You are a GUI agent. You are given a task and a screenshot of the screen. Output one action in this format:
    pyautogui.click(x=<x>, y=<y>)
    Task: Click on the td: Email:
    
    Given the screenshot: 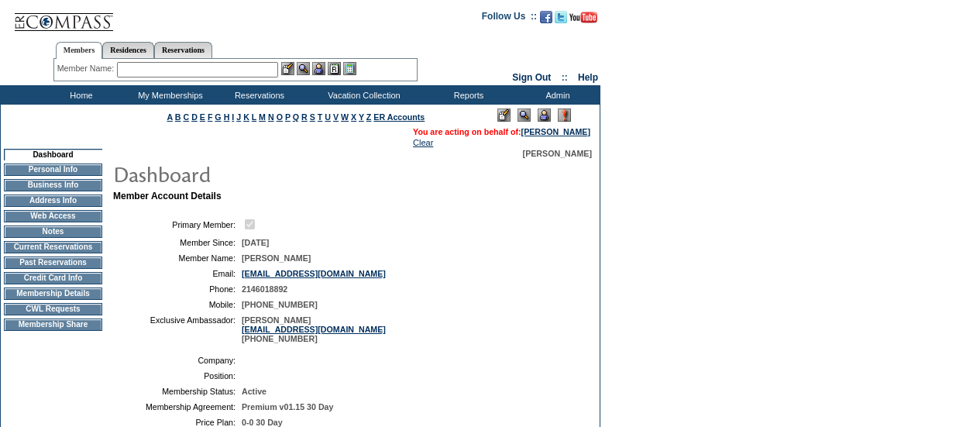 What is the action you would take?
    pyautogui.click(x=178, y=274)
    